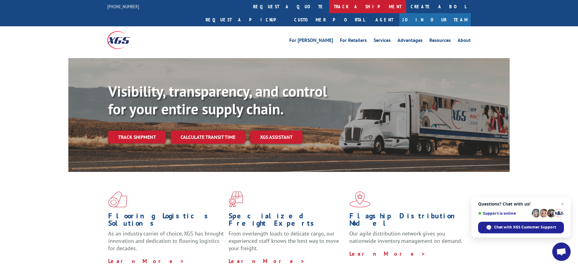  What do you see at coordinates (521, 228) in the screenshot?
I see `div: Chat with XGS Customer Support` at bounding box center [521, 228].